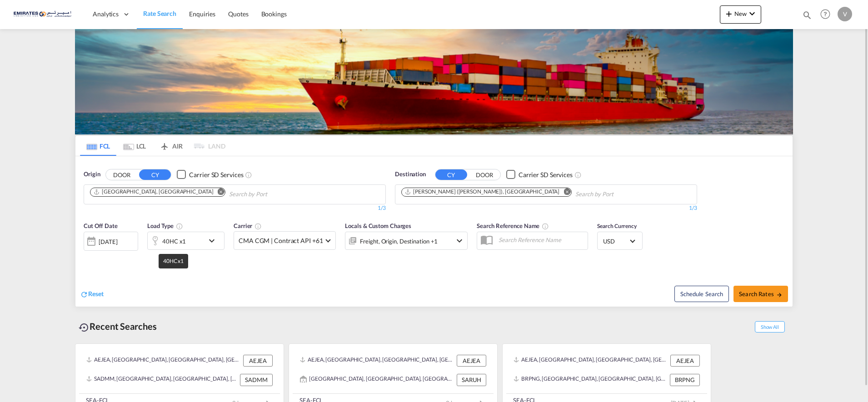  What do you see at coordinates (165, 226) in the screenshot?
I see `span: Load Type` at bounding box center [165, 226].